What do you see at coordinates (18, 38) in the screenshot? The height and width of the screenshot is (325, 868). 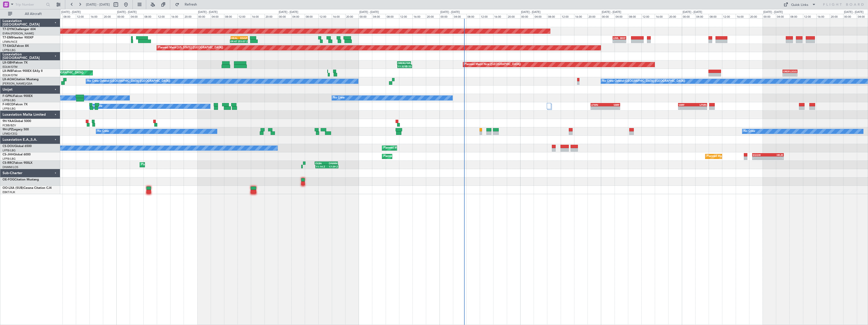 I see `a: T7-EMIHawker 900XP` at bounding box center [18, 38].